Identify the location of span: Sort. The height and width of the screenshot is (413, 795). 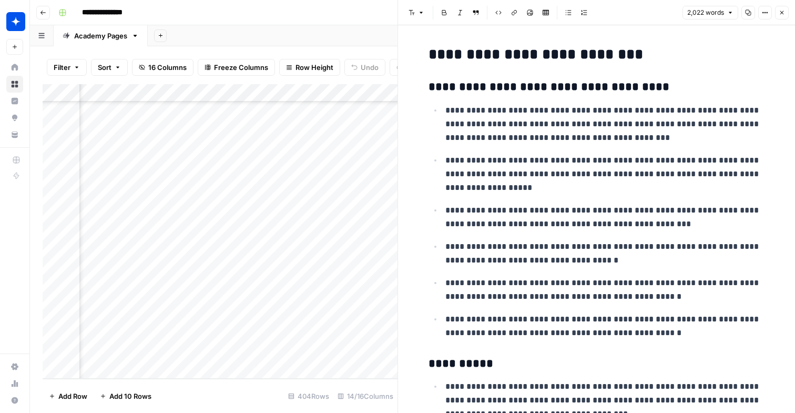
(105, 67).